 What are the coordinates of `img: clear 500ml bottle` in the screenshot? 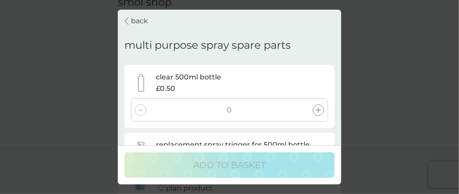 It's located at (141, 83).